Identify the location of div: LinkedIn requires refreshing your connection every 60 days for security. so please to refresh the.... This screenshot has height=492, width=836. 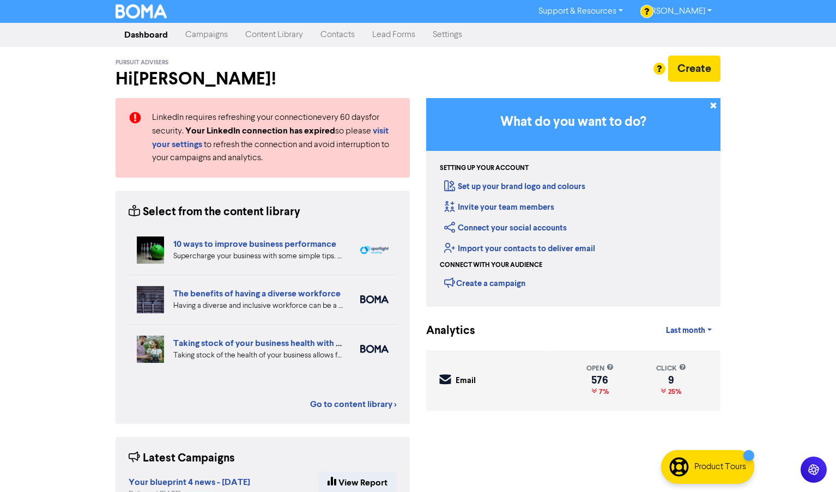
(274, 138).